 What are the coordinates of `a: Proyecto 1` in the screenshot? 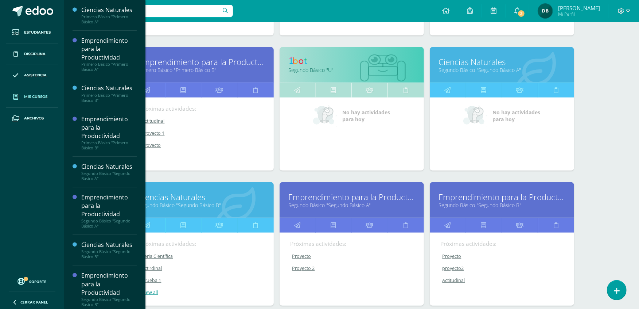 It's located at (202, 133).